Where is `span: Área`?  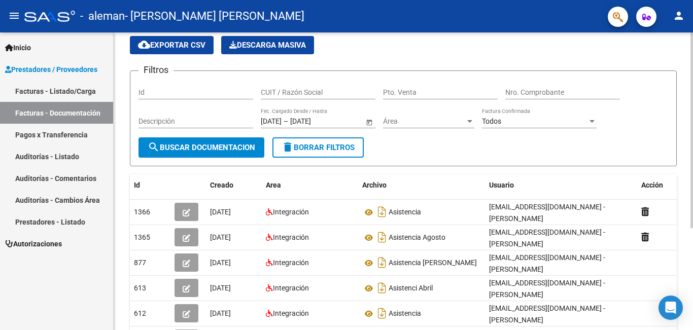 span: Área is located at coordinates (424, 121).